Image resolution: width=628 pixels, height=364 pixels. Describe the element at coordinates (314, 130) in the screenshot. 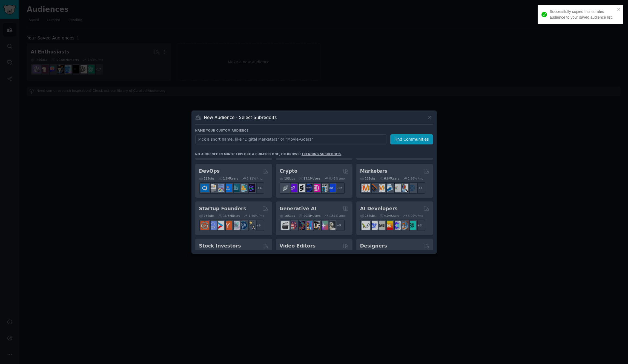

I see `h3: Name your custom audience` at that location.